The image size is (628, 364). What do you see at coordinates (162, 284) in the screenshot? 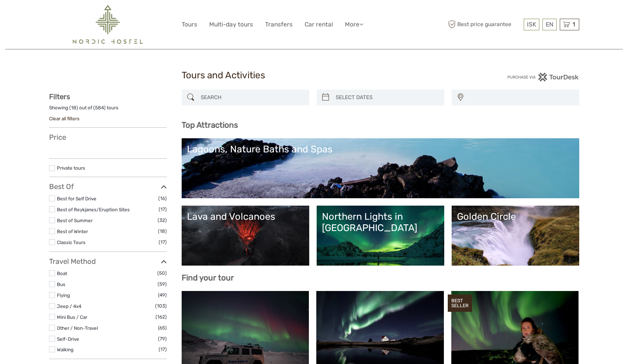
I see `span: (59)` at bounding box center [162, 284].